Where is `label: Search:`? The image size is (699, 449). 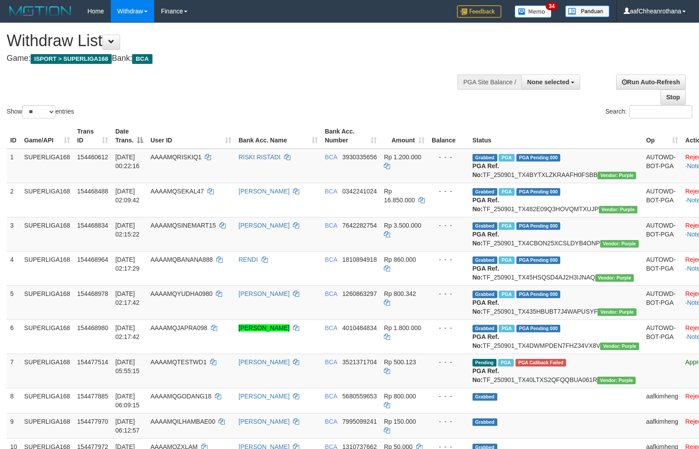 label: Search: is located at coordinates (649, 112).